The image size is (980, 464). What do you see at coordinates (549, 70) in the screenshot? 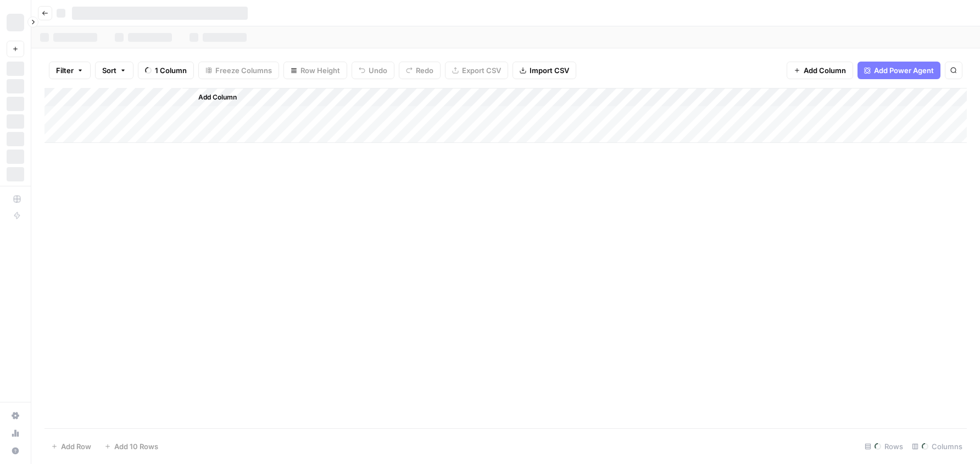
I see `span: Import CSV` at bounding box center [549, 70].